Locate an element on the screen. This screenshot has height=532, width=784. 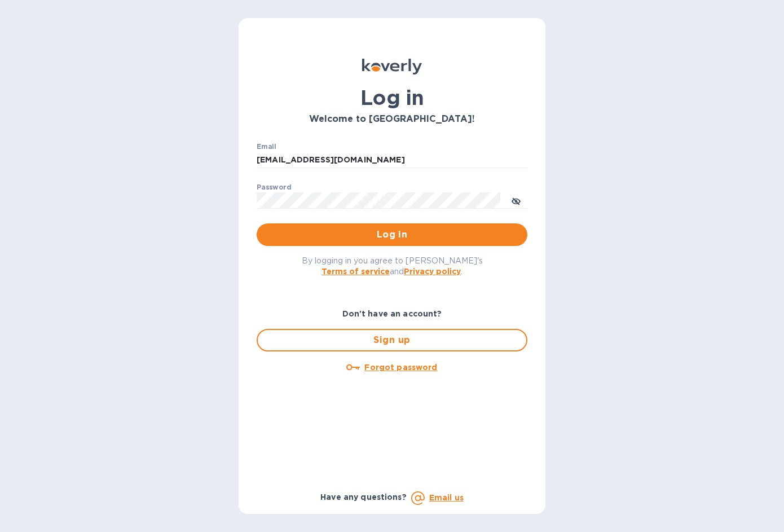
button: Log in is located at coordinates (392, 234).